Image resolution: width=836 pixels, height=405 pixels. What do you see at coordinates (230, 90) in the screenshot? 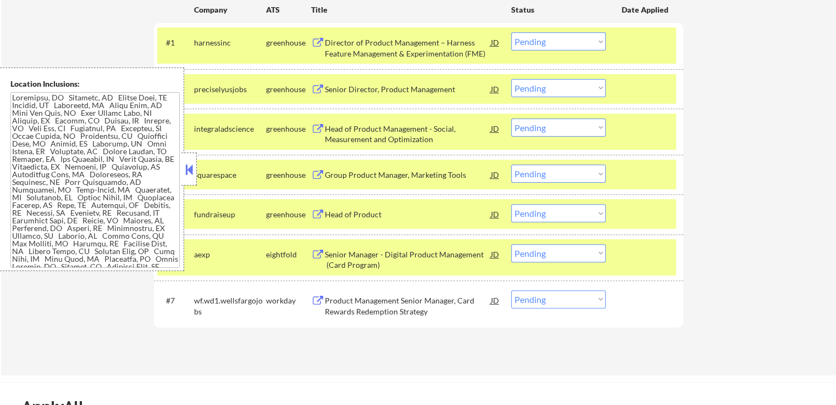
I see `div: preciselyusjobs` at bounding box center [230, 90].